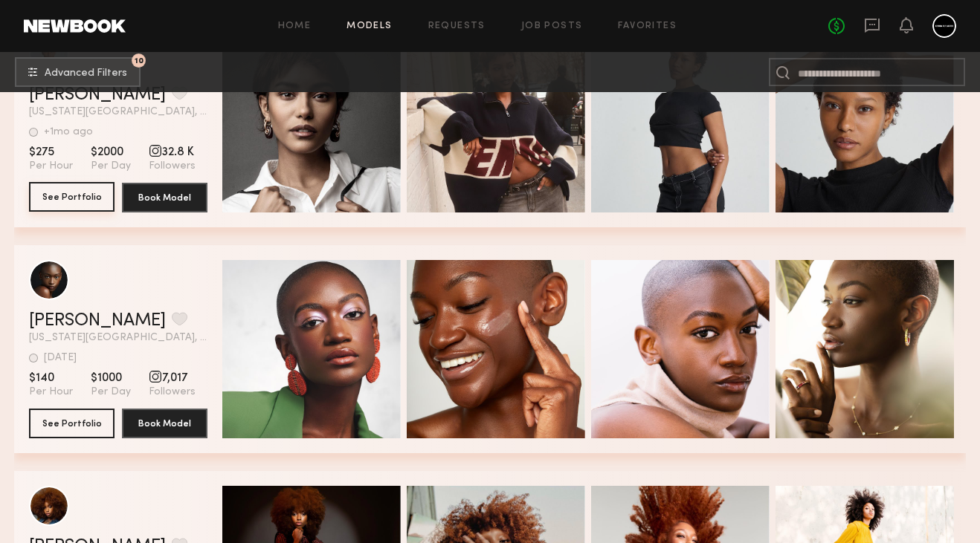 This screenshot has height=543, width=980. Describe the element at coordinates (171, 378) in the screenshot. I see `span: 7,017` at that location.